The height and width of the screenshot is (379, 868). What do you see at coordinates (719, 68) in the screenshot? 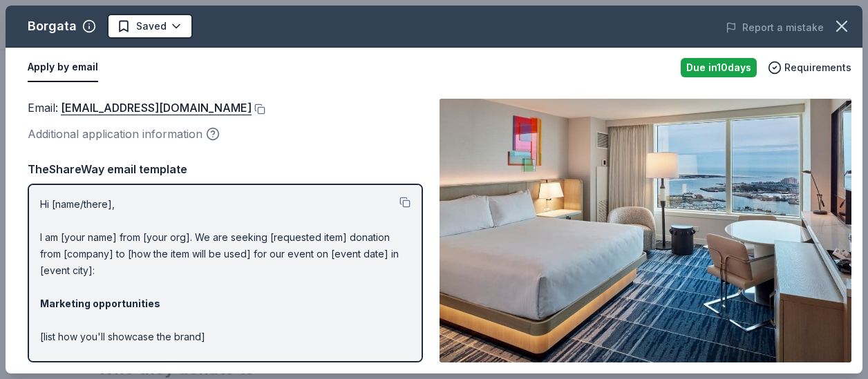
I see `div: Due in 10 days` at bounding box center [719, 68].